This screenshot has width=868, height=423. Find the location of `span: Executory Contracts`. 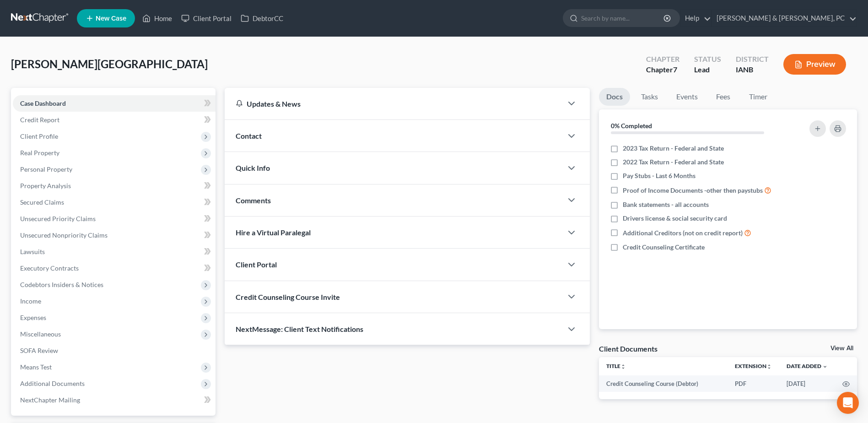

span: Executory Contracts is located at coordinates (50, 268).